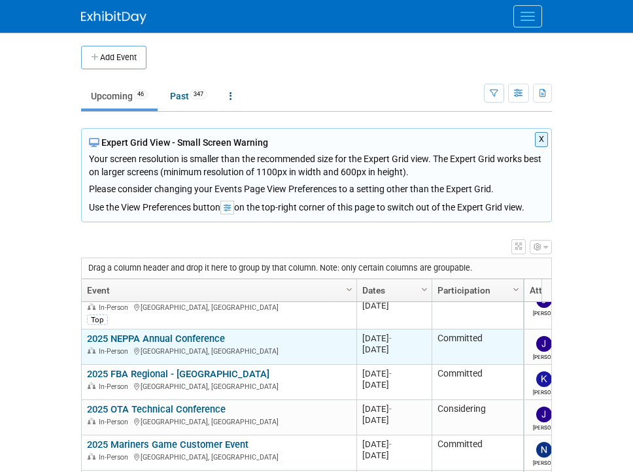 The width and height of the screenshot is (633, 472). What do you see at coordinates (544, 462) in the screenshot?
I see `div: Nate Derbyshire` at bounding box center [544, 462].